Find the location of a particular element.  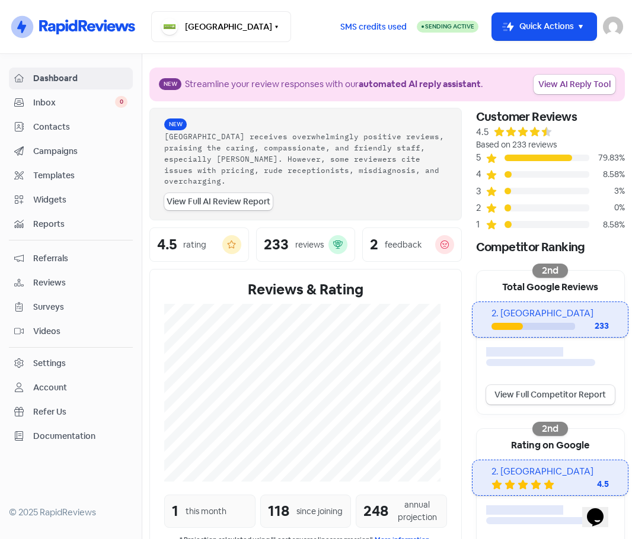

a: Inbox 0 is located at coordinates (71, 102).